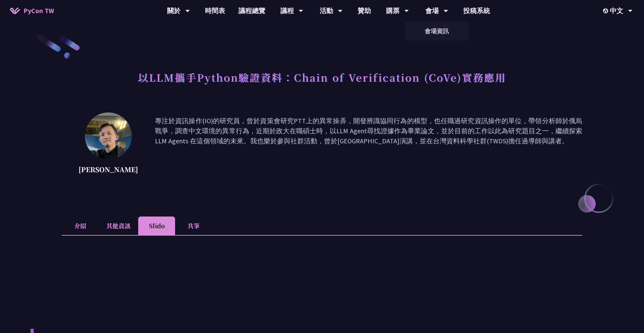 The width and height of the screenshot is (644, 333). Describe the element at coordinates (80, 226) in the screenshot. I see `li: 介紹` at that location.